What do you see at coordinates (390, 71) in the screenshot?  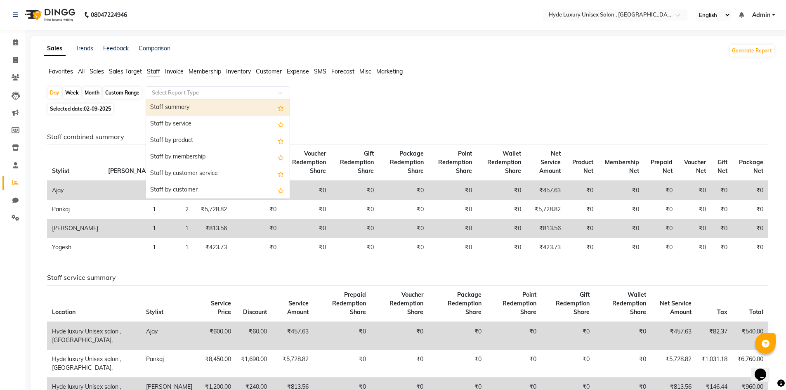 I see `span: Marketing` at bounding box center [390, 71].